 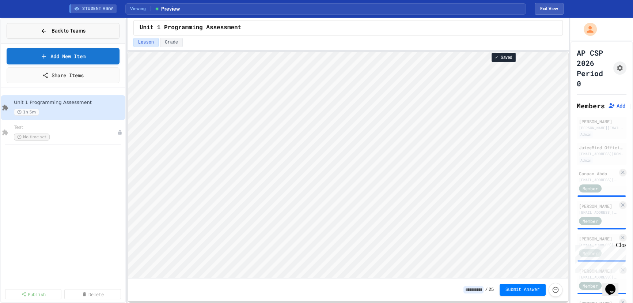 I want to click on button: Grade, so click(x=172, y=42).